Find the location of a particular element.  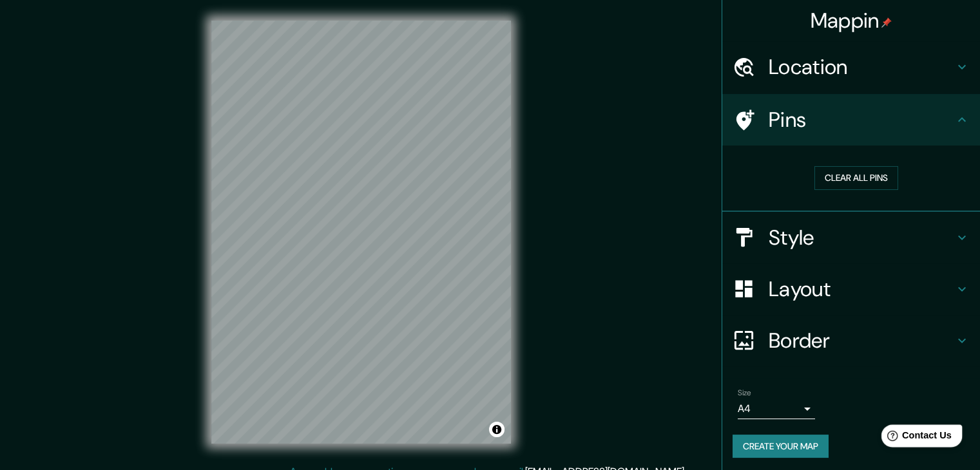

label: Size is located at coordinates (744, 392).